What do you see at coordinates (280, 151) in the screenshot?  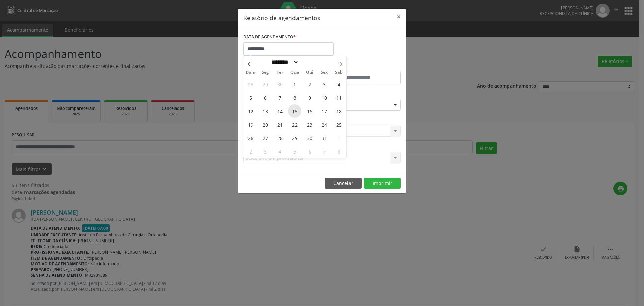 I see `span: Novembro 4, 2025` at bounding box center [280, 151].